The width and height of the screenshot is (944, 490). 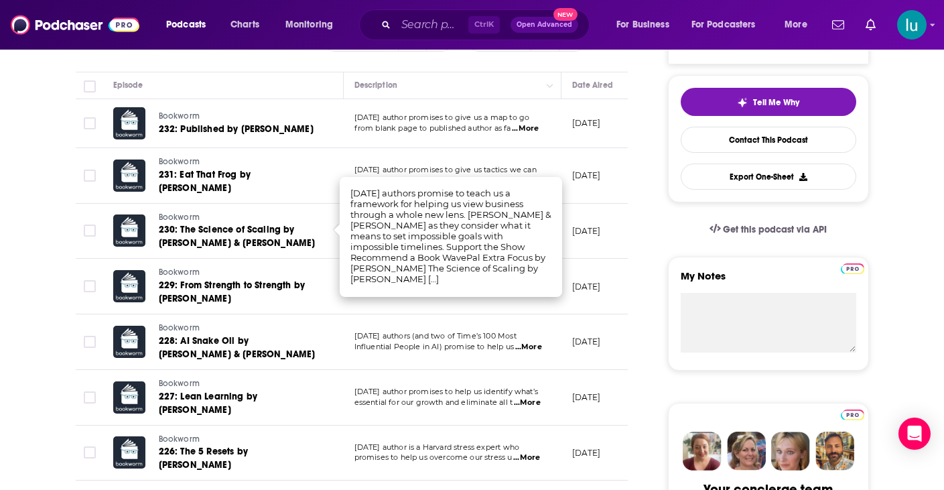 What do you see at coordinates (432, 25) in the screenshot?
I see `input: Search podcasts, credits, & more...` at bounding box center [432, 25].